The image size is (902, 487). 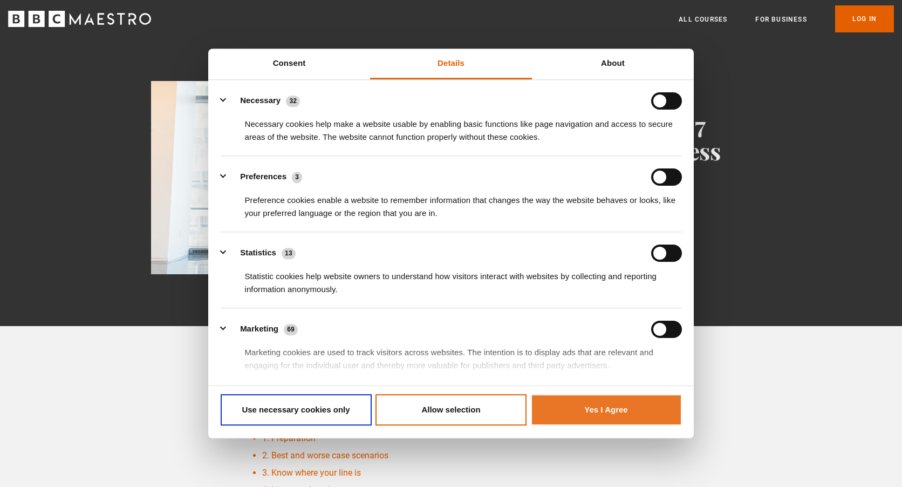 What do you see at coordinates (297, 177) in the screenshot?
I see `span: 3` at bounding box center [297, 177].